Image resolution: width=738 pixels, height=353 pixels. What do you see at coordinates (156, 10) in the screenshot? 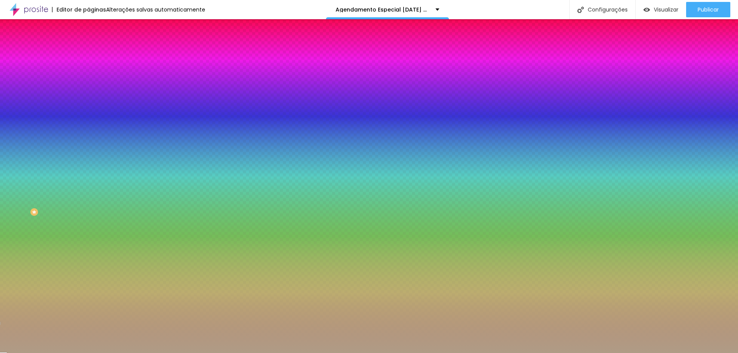
I see `div: Alterações salvas automaticamente` at bounding box center [156, 10].